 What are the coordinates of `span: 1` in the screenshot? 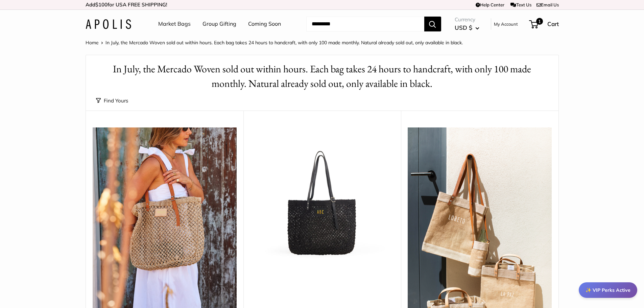 It's located at (539, 21).